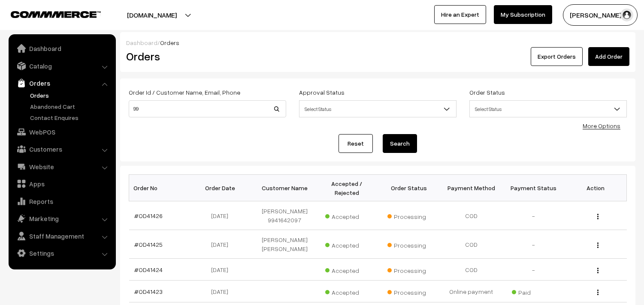 The width and height of the screenshot is (644, 305). I want to click on input: Order Id / Customer Name / Customer Email / Customer Phone, so click(207, 109).